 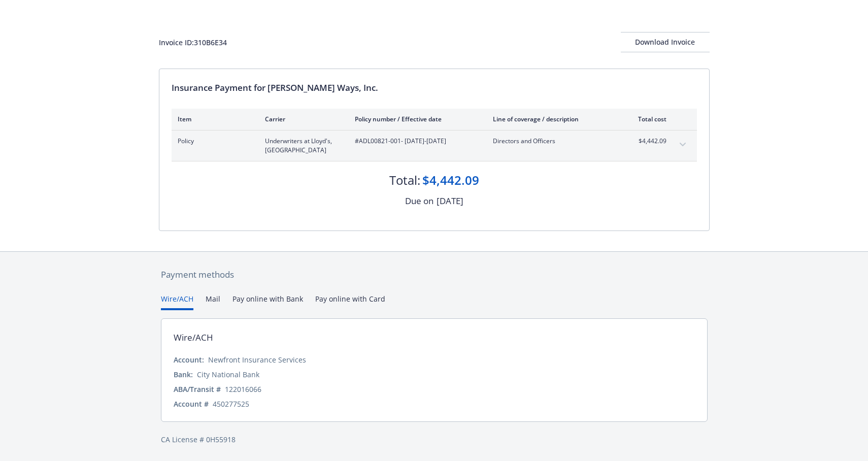 What do you see at coordinates (405, 180) in the screenshot?
I see `div: Total:` at bounding box center [405, 180].